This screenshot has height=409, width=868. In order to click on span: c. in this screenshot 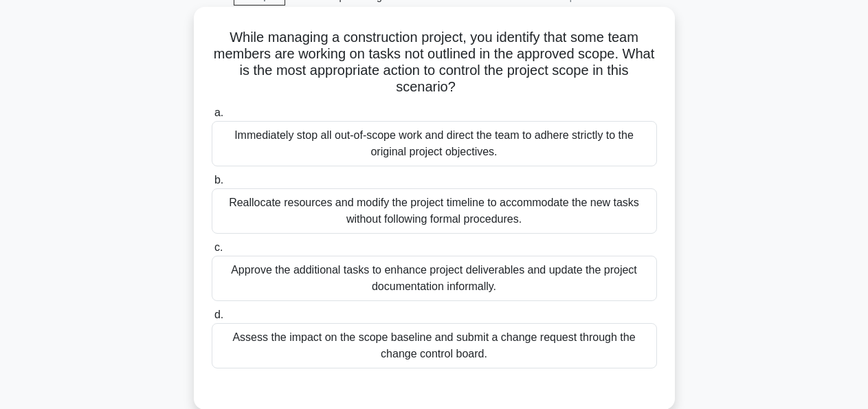, I will do `click(218, 247)`.